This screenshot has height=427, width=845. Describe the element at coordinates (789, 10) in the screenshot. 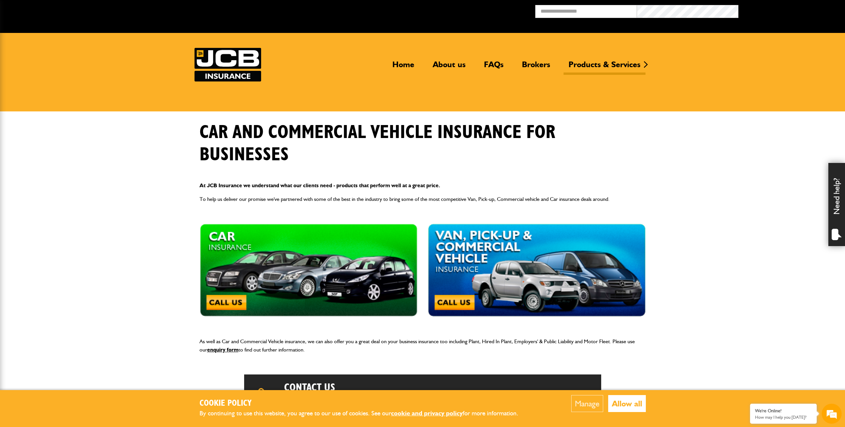

I see `button: Broker Login` at that location.